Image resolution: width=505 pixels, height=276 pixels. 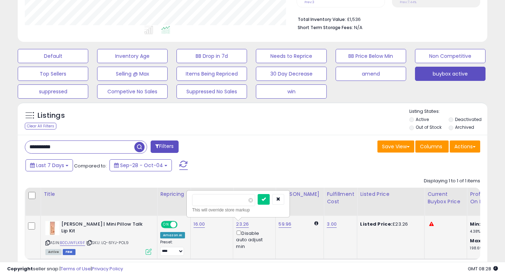 I want to click on a: B0DJWFLK9F, so click(x=72, y=242).